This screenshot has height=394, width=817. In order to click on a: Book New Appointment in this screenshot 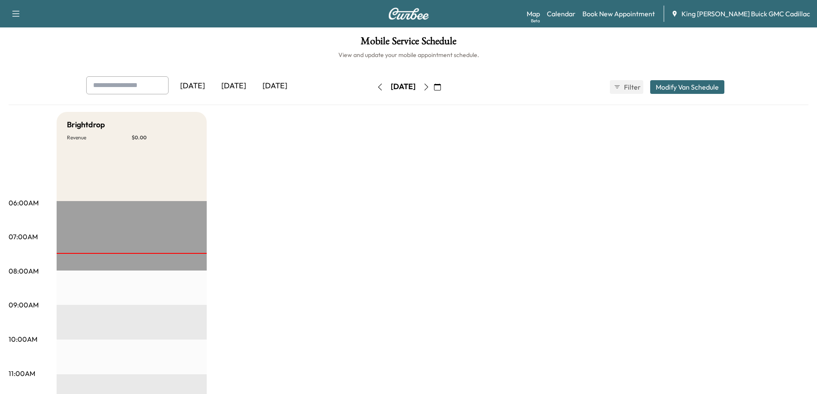, I will do `click(618, 14)`.